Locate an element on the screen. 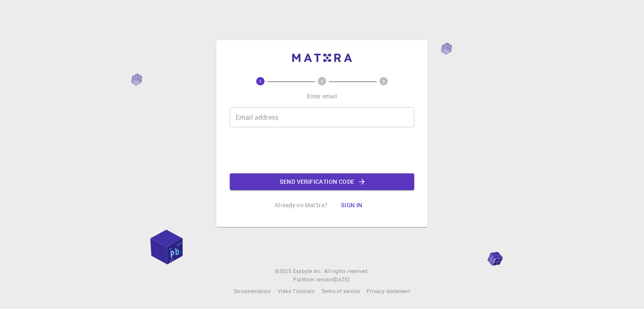 This screenshot has height=309, width=644. a: Video Tutorials is located at coordinates (296, 292).